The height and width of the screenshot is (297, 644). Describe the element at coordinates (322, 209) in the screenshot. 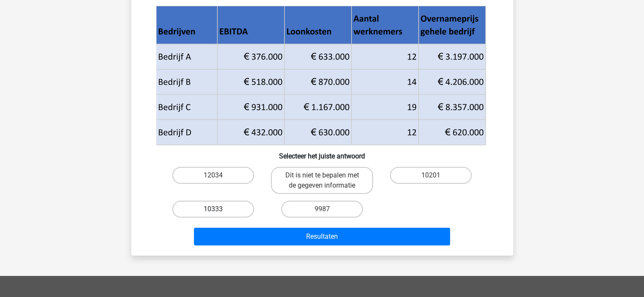

I see `label: 9987` at that location.